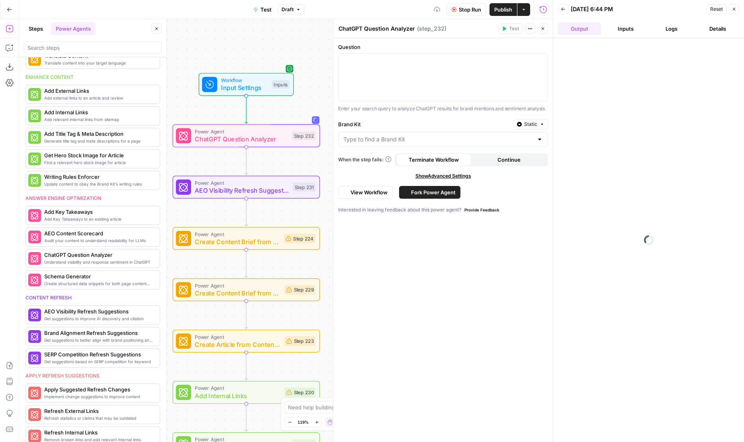  What do you see at coordinates (99, 120) in the screenshot?
I see `span: Add relevant internal links from sitemap` at bounding box center [99, 120].